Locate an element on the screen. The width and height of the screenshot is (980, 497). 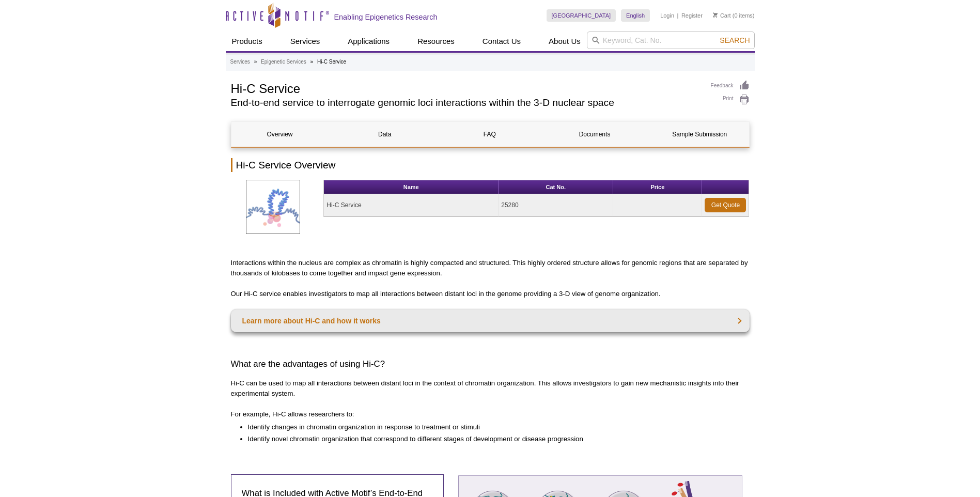
li: Identify novel chromatin organization that correspond to different stages of development or disea... is located at coordinates (493, 439).